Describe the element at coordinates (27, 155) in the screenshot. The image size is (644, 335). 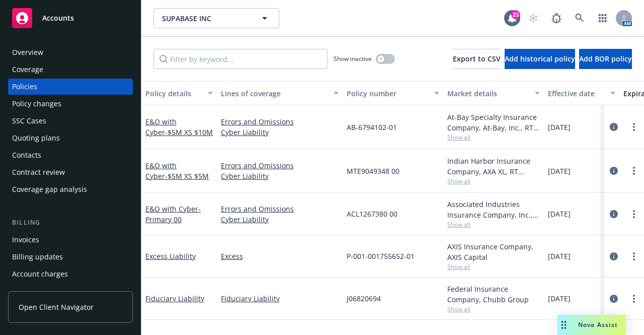
I see `div: Contacts` at that location.